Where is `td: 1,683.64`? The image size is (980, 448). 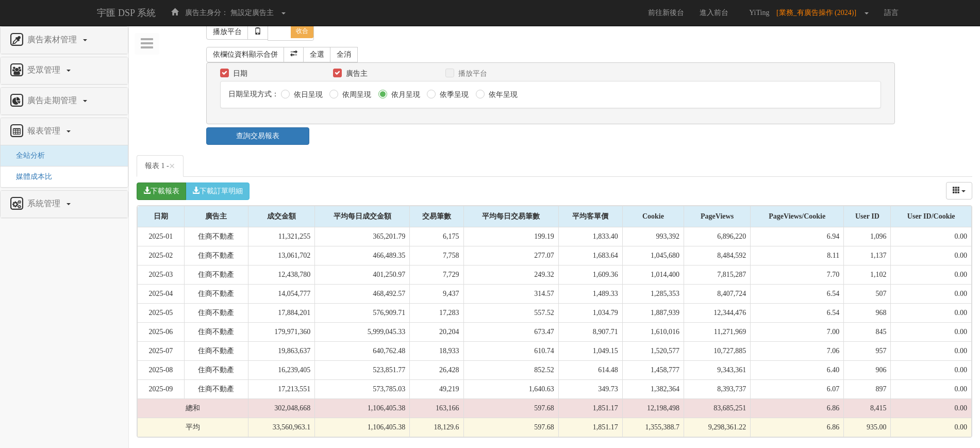 td: 1,683.64 is located at coordinates (591, 256).